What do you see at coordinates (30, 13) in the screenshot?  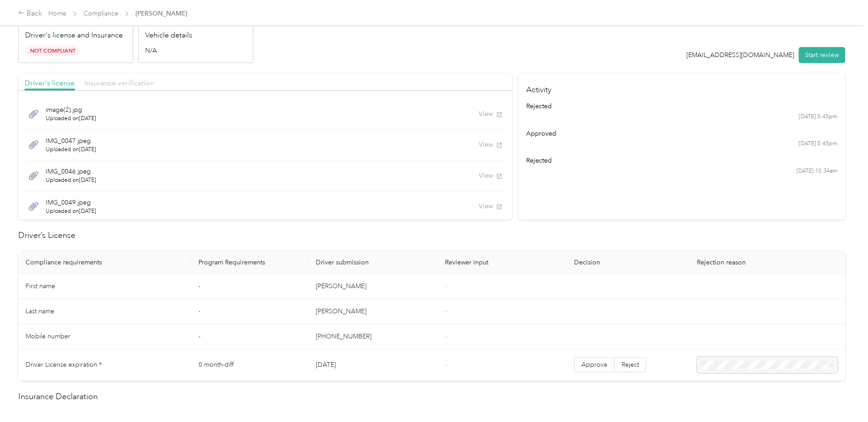 I see `div: Back` at bounding box center [30, 13].